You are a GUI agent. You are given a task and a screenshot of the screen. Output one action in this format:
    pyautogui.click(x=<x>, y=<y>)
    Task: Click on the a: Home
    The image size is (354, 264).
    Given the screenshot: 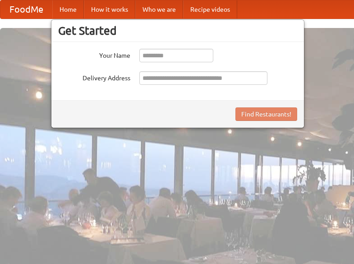 What is the action you would take?
    pyautogui.click(x=68, y=9)
    